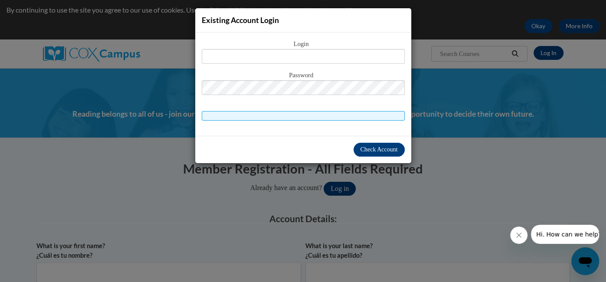 This screenshot has width=606, height=282. What do you see at coordinates (379, 149) in the screenshot?
I see `span: Check Account` at bounding box center [379, 149].